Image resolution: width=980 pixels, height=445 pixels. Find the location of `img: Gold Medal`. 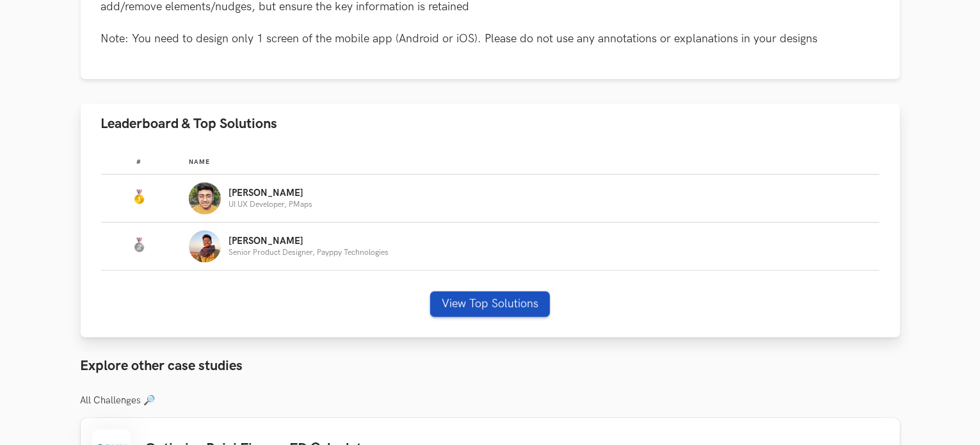

img: Gold Medal is located at coordinates (139, 198).